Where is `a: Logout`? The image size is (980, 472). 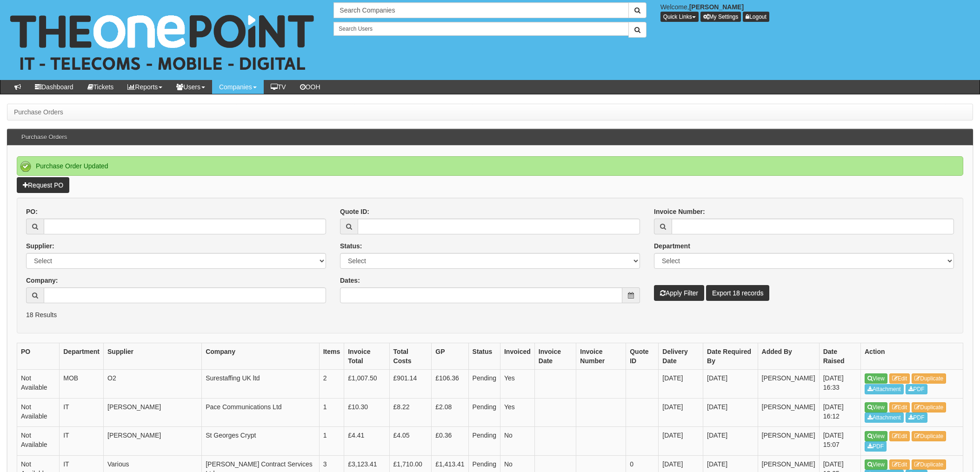
a: Logout is located at coordinates (756, 17).